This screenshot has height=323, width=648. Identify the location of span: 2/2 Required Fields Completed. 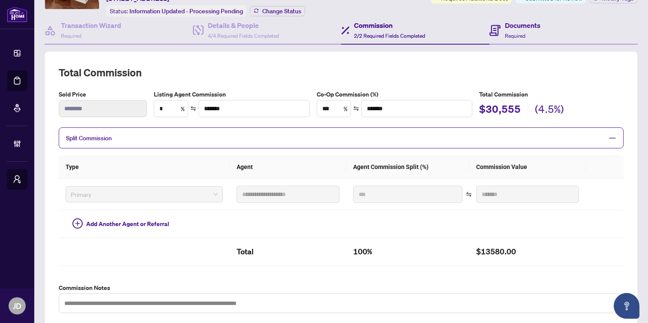
(390, 36).